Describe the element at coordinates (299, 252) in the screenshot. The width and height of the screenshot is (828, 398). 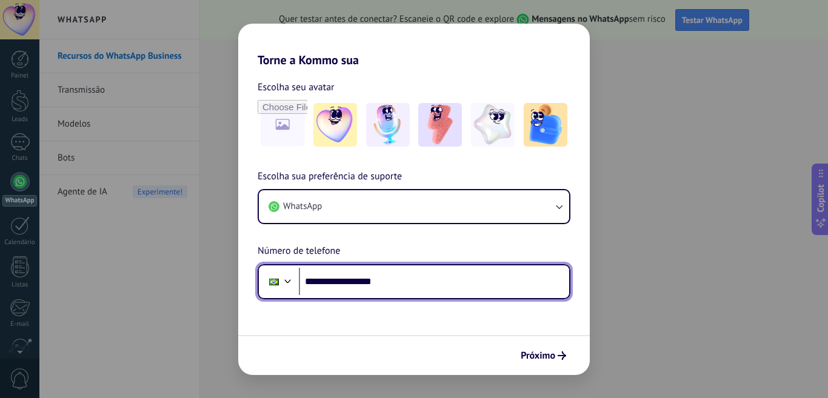
I see `span: Número de telefone` at that location.